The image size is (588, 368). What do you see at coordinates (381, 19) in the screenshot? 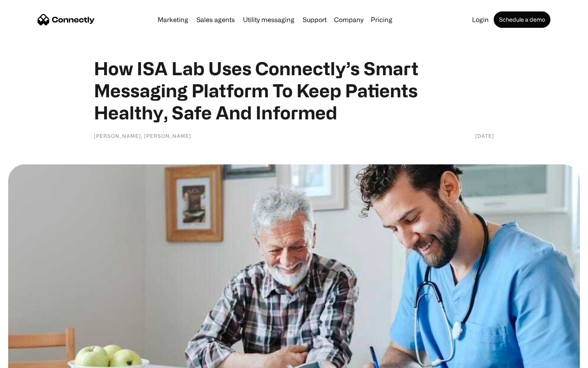
I see `a: Pricing` at bounding box center [381, 19].